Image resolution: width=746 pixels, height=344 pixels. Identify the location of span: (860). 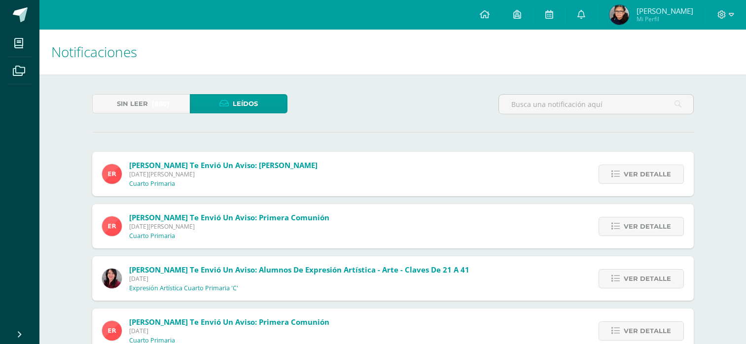
(161, 104).